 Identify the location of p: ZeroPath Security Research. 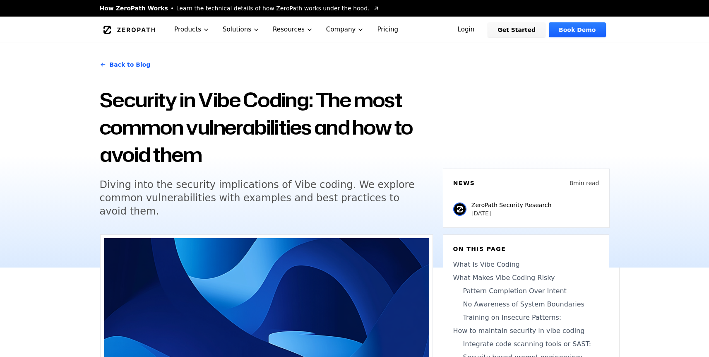
(512, 205).